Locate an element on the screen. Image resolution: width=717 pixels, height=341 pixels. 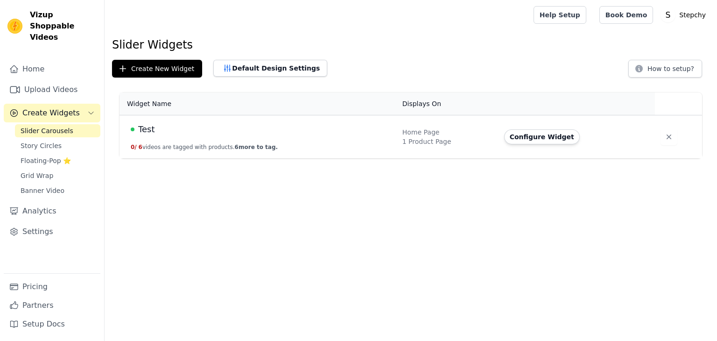
a: Upload Videos is located at coordinates (52, 90).